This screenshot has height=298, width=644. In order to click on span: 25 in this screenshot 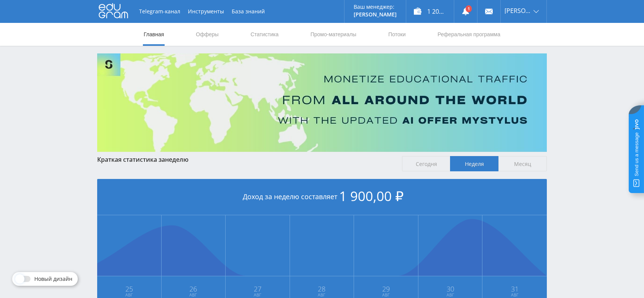, I will do `click(129, 289)`.